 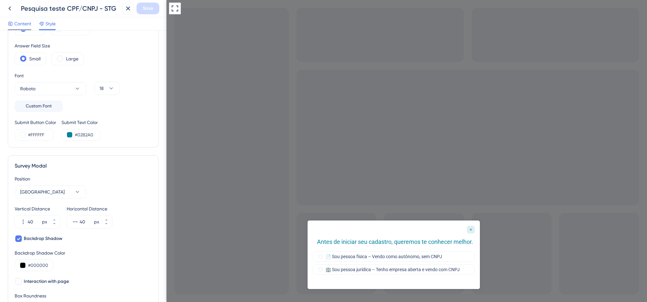 I want to click on div: Backdrop Shadow Color, so click(x=83, y=253).